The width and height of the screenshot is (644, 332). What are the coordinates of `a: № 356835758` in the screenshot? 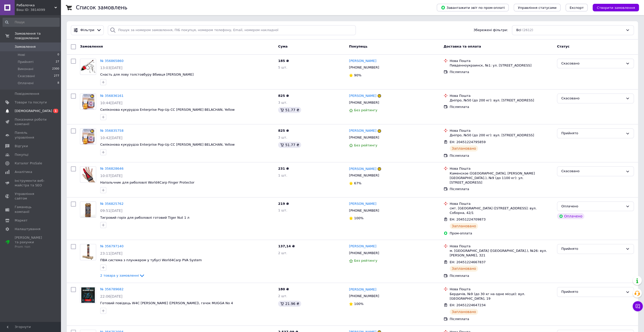 It's located at (112, 130).